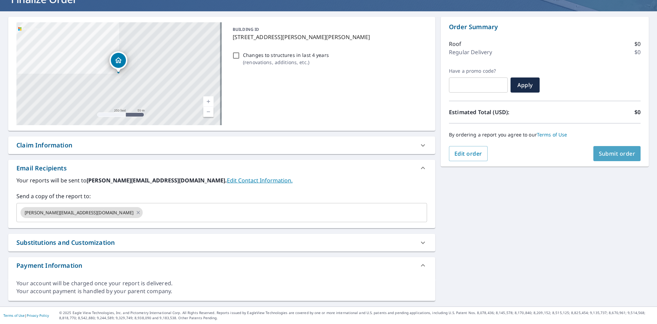 This screenshot has width=657, height=324. What do you see at coordinates (246, 29) in the screenshot?
I see `p: BUILDING ID` at bounding box center [246, 29].